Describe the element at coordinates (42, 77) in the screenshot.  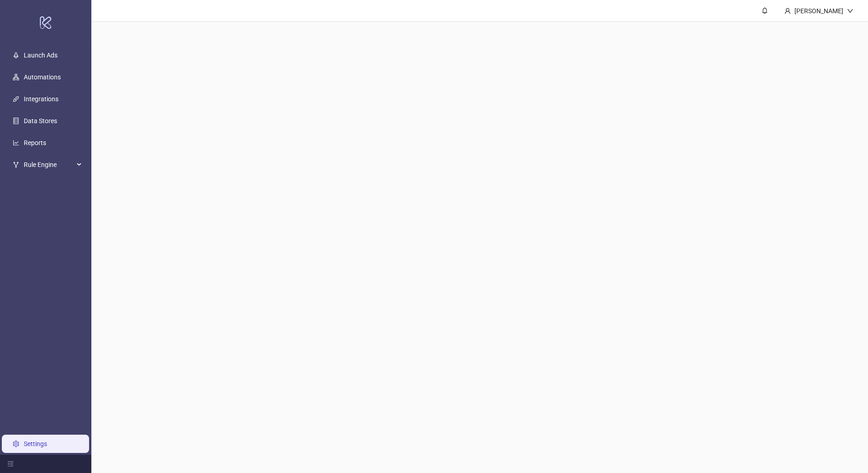
I see `a: Automations` at that location.